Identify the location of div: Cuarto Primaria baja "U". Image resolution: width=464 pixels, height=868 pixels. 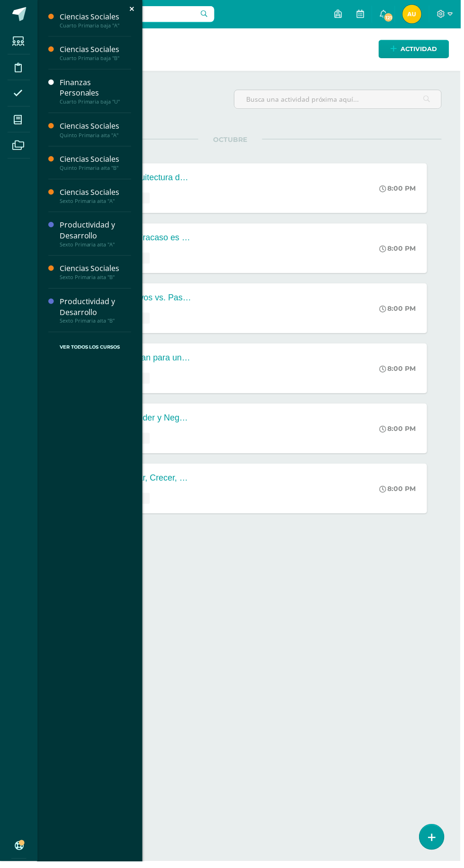
(96, 102).